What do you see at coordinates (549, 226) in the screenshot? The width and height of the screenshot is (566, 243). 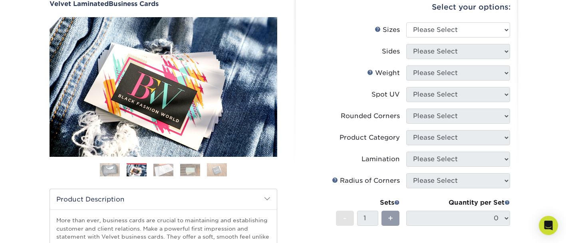 I see `div: Open Intercom Messenger` at bounding box center [549, 226].